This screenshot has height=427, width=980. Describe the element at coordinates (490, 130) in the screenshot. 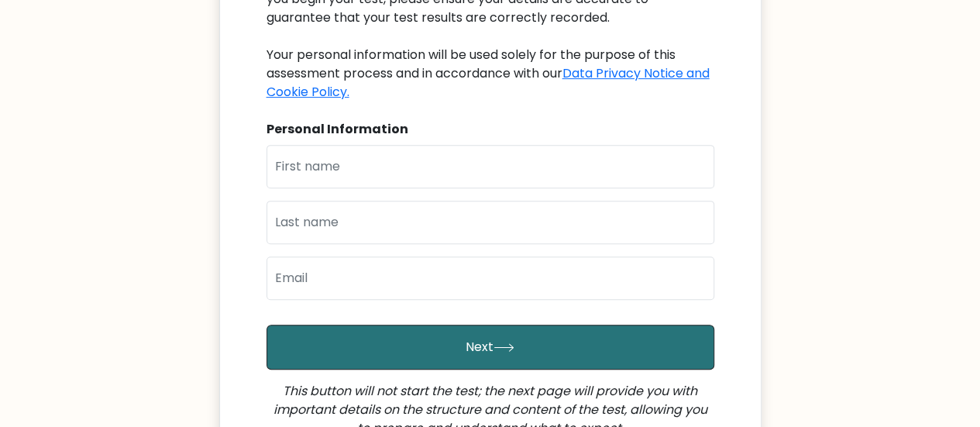

I see `div: Personal Information` at that location.